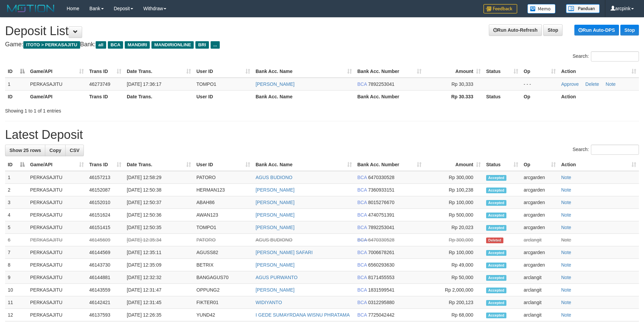 The height and width of the screenshot is (322, 644). What do you see at coordinates (454, 96) in the screenshot?
I see `th: Rp 30.333` at bounding box center [454, 96].